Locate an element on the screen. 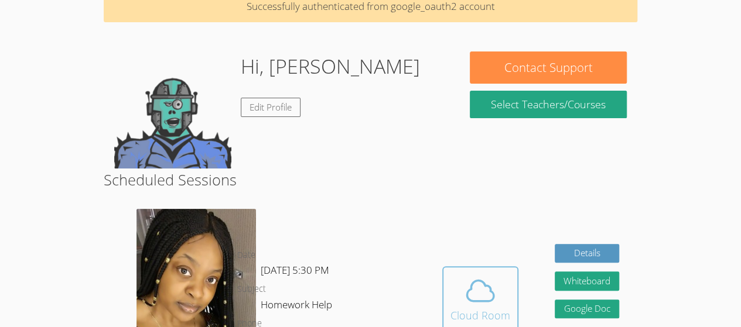  h2: Scheduled Sessions is located at coordinates (370, 180).